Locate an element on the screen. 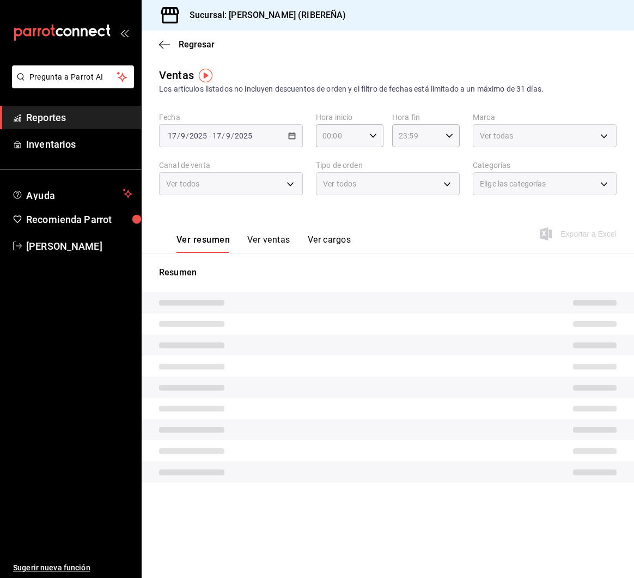 This screenshot has height=578, width=634. span: Ayuda is located at coordinates (72, 193).